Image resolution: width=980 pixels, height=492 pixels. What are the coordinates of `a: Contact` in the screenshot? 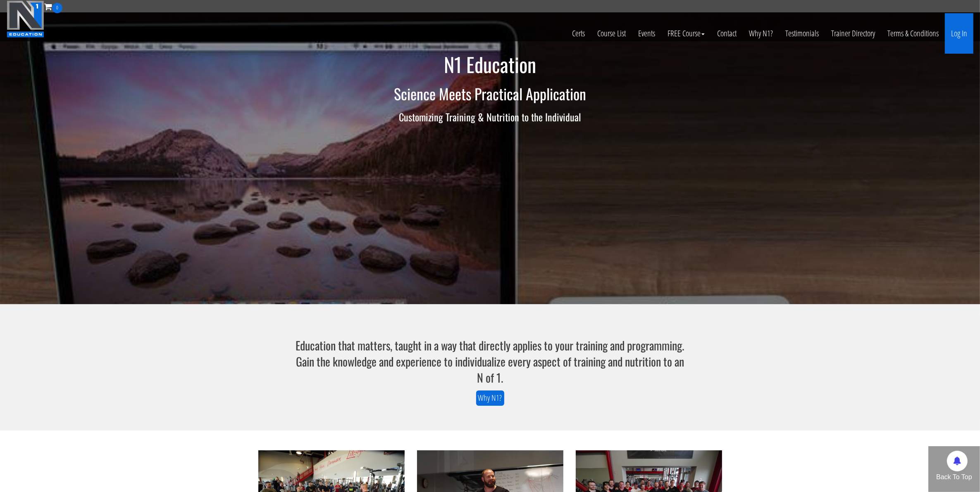 It's located at (727, 33).